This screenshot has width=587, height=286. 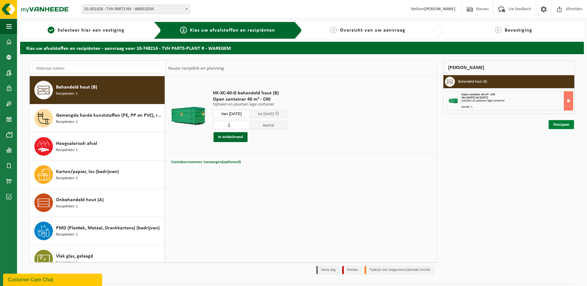 What do you see at coordinates (250, 105) in the screenshot?
I see `p: Ophalen en plaatsen lege container` at bounding box center [250, 105].